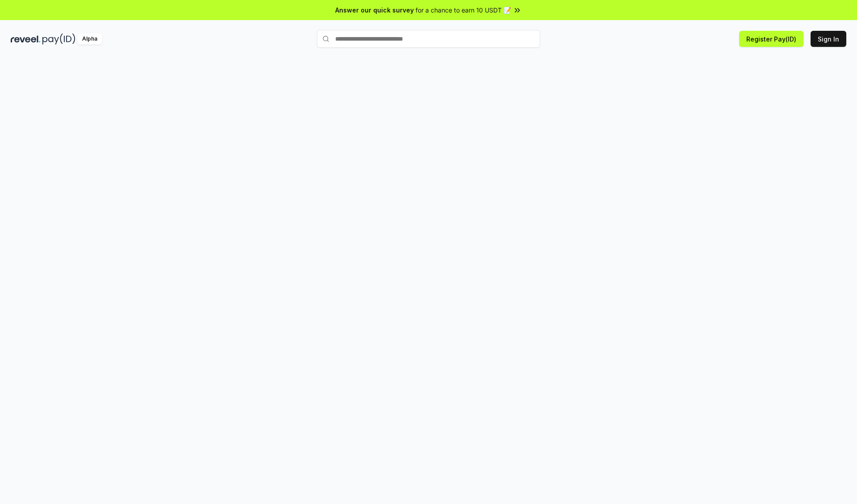 Image resolution: width=857 pixels, height=504 pixels. What do you see at coordinates (771, 39) in the screenshot?
I see `button: Register Pay(ID)` at bounding box center [771, 39].